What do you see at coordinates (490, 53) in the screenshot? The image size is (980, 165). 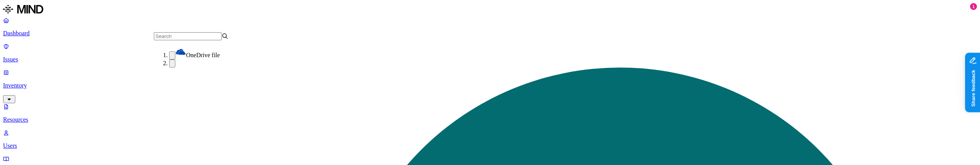 I see `a: Issues` at bounding box center [490, 53].